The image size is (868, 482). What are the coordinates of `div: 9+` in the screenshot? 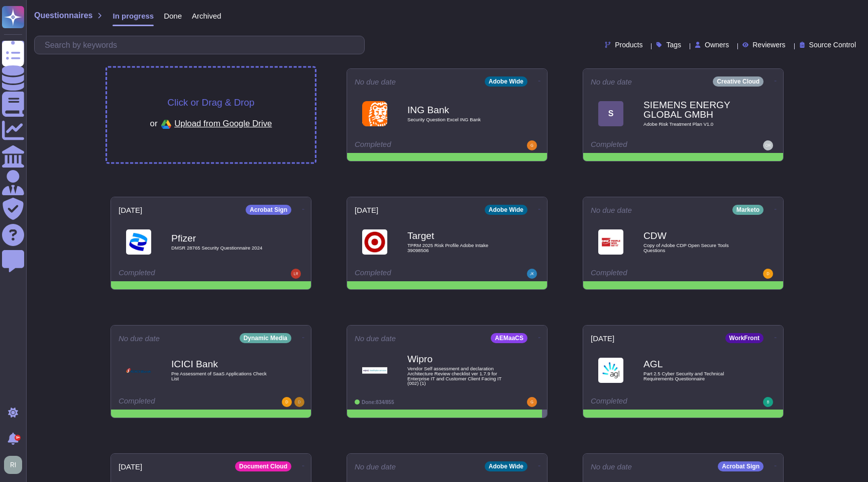 It's located at (17, 438).